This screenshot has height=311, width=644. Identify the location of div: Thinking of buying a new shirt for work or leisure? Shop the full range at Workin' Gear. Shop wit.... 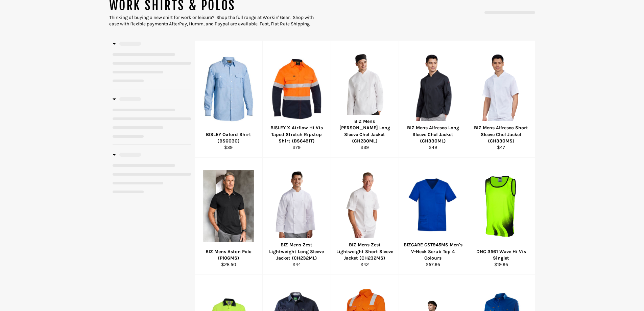
(216, 20).